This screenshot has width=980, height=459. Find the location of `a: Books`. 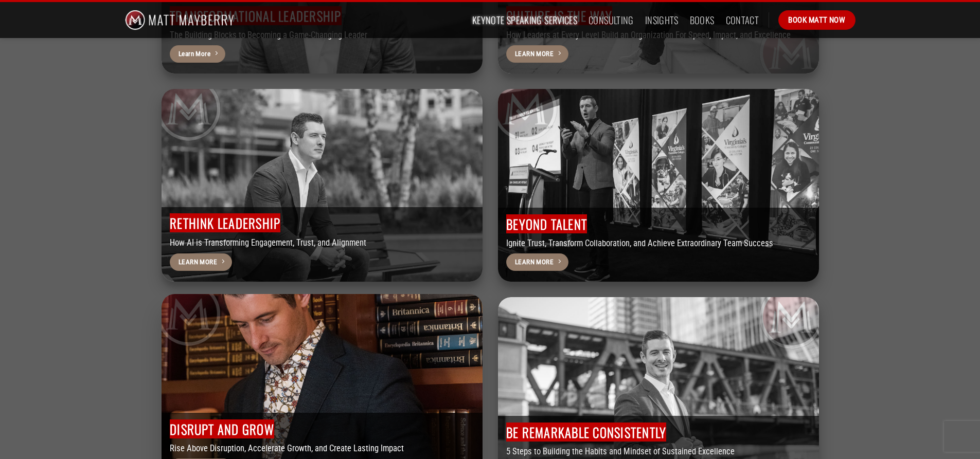

a: Books is located at coordinates (702, 20).